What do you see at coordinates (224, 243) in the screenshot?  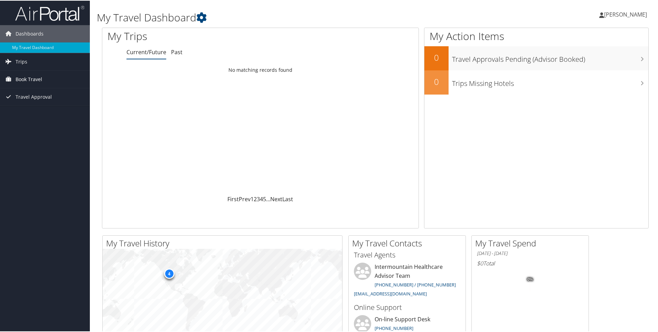 I see `h2: My Travel History` at bounding box center [224, 243].